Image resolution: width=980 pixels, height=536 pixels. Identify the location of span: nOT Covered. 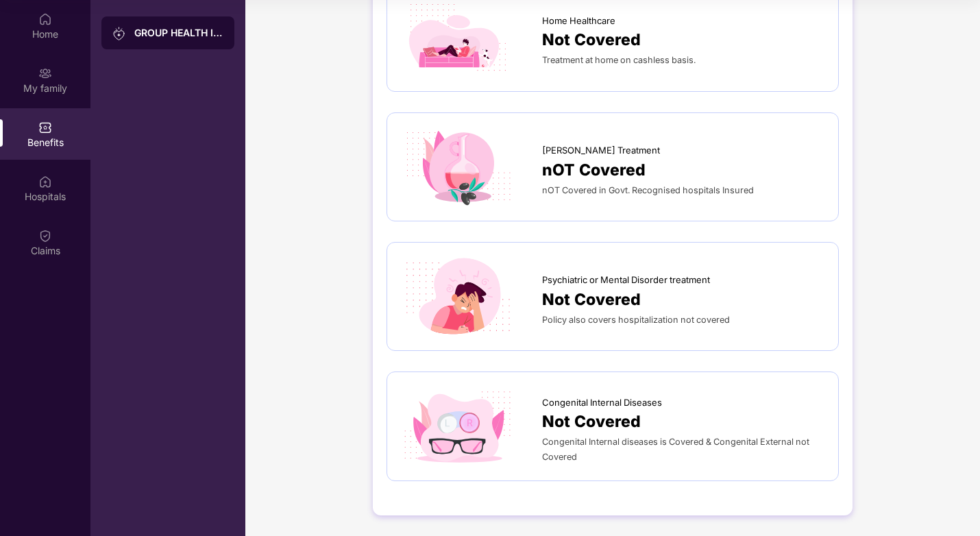
(593, 170).